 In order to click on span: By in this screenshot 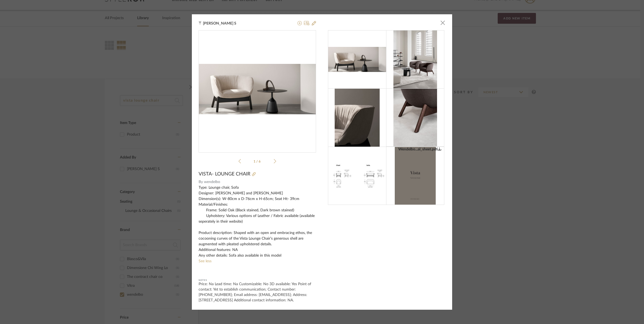, I will do `click(201, 182)`.